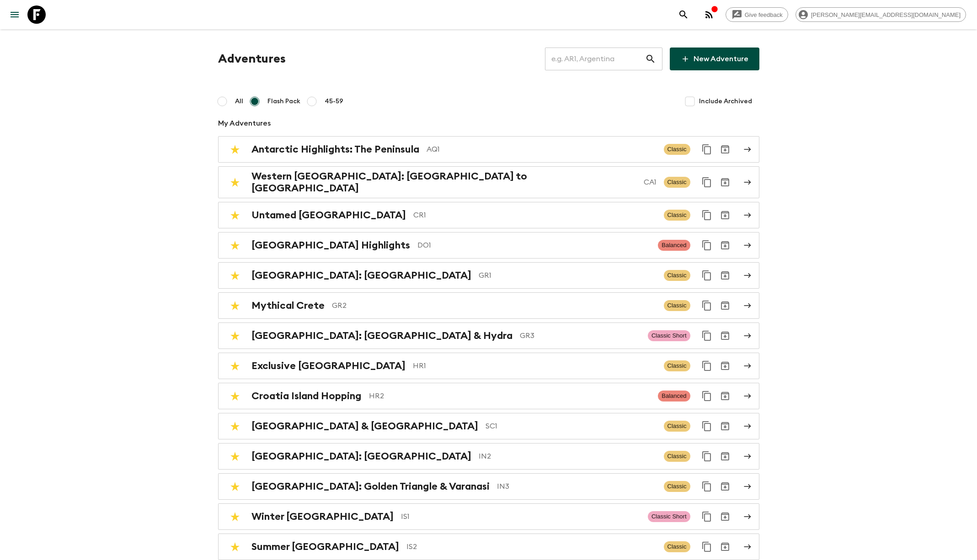  Describe the element at coordinates (571, 426) in the screenshot. I see `p: SC1` at that location.